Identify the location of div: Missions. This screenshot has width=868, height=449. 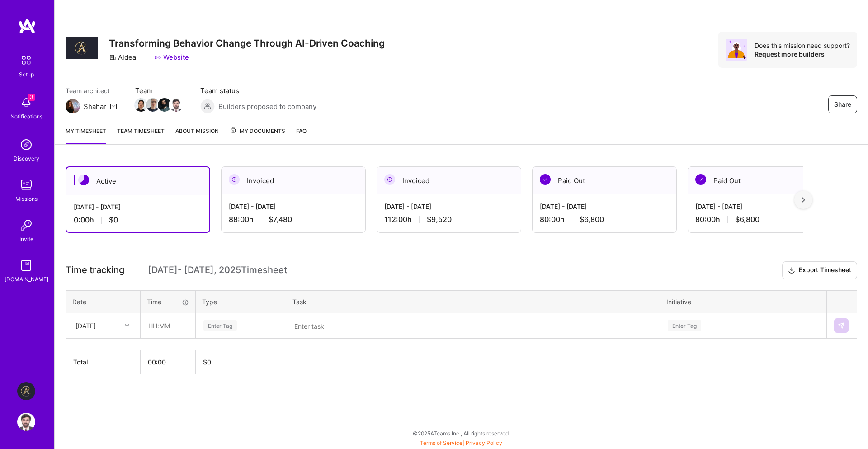
(26, 198).